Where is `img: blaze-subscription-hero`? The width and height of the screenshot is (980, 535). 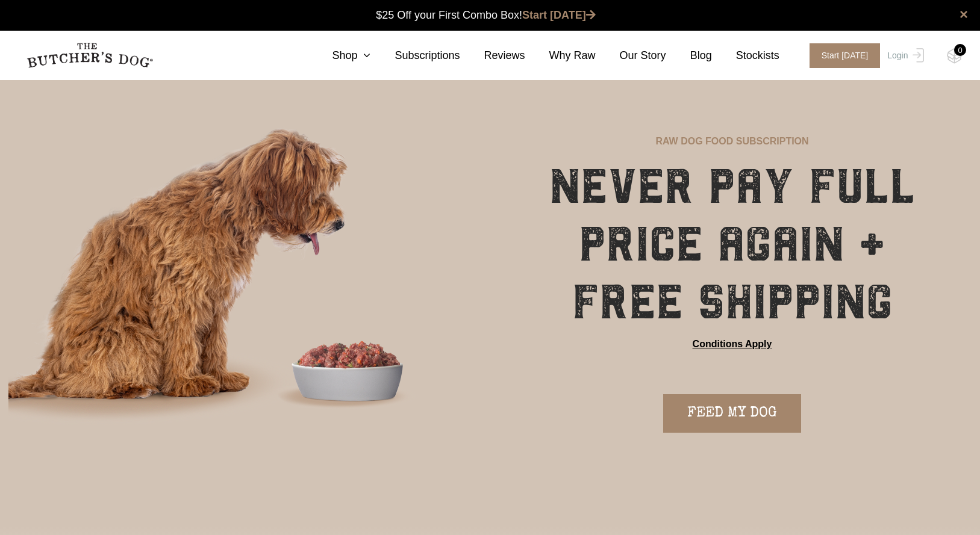 img: blaze-subscription-hero is located at coordinates (248, 278).